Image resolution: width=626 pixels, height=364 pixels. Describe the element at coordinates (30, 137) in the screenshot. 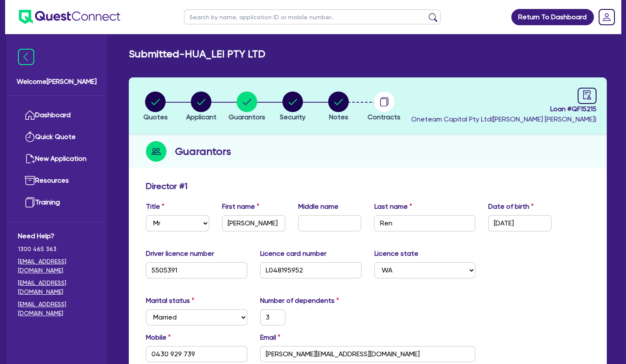

I see `img: quick-quote` at that location.